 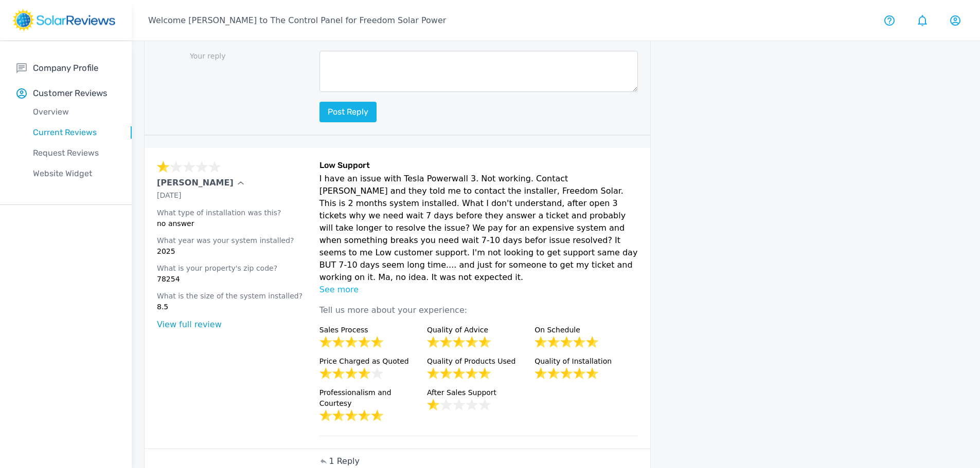 What do you see at coordinates (478, 361) in the screenshot?
I see `p: Quality of Products Used` at bounding box center [478, 361].